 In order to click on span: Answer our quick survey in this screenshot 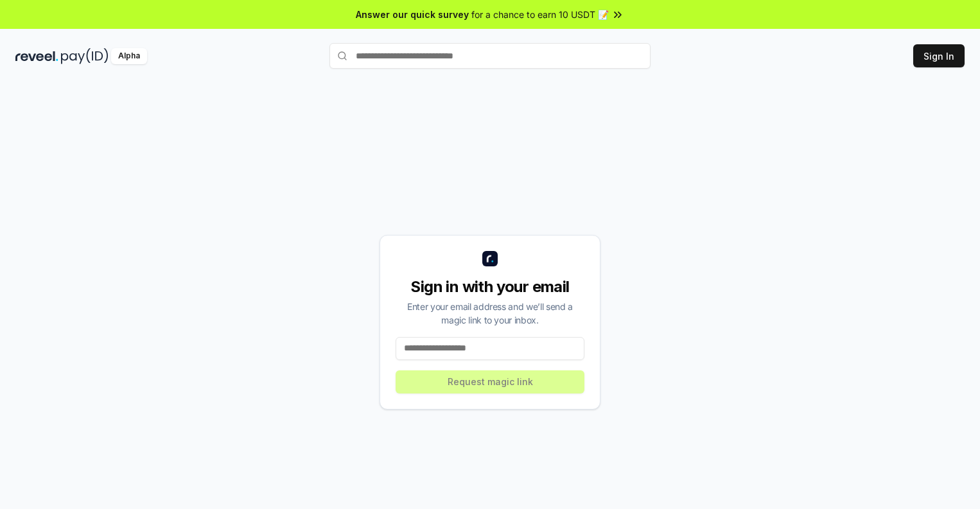, I will do `click(413, 14)`.